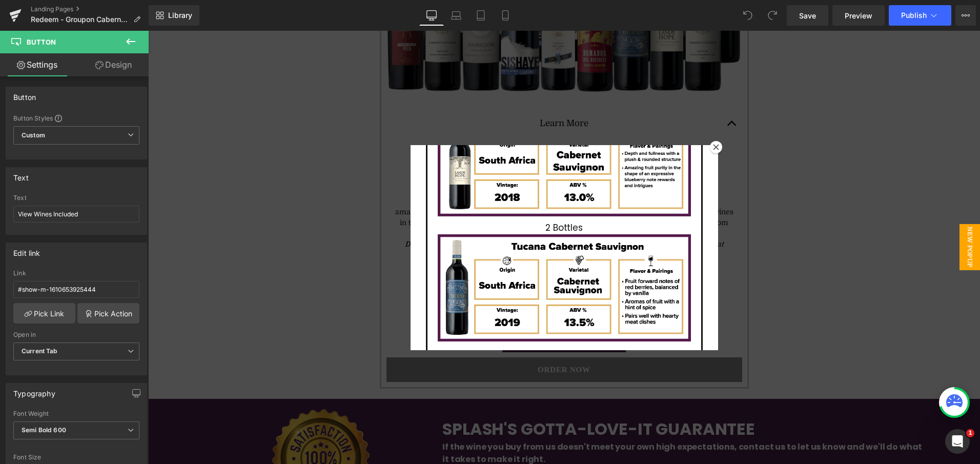 Image resolution: width=980 pixels, height=464 pixels. Describe the element at coordinates (180, 15) in the screenshot. I see `span: Library` at that location.